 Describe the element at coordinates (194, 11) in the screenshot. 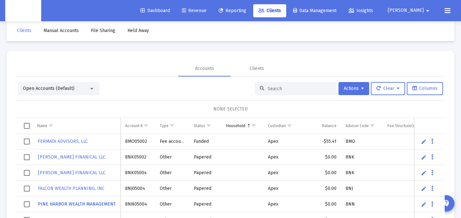

I see `a: Revenue` at that location.